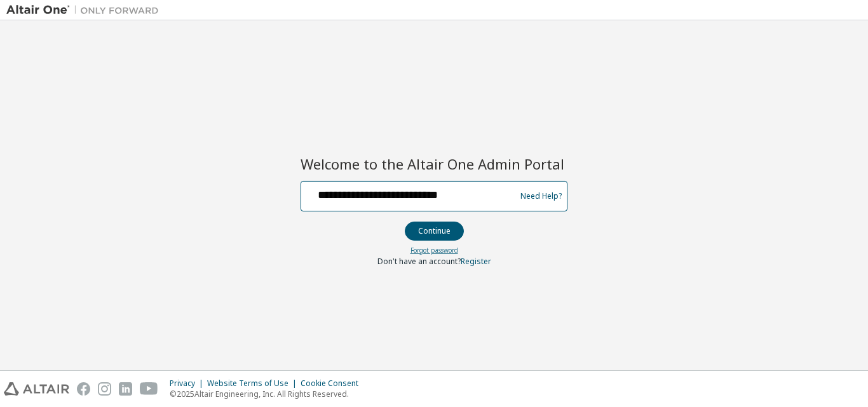 This screenshot has width=868, height=407. I want to click on img: youtube.svg, so click(148, 389).